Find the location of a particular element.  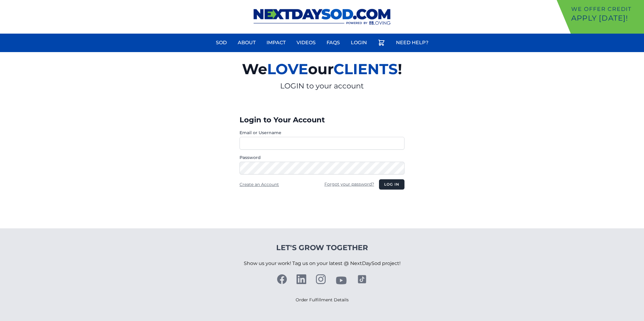

p: We offer Credit is located at coordinates (606, 9).